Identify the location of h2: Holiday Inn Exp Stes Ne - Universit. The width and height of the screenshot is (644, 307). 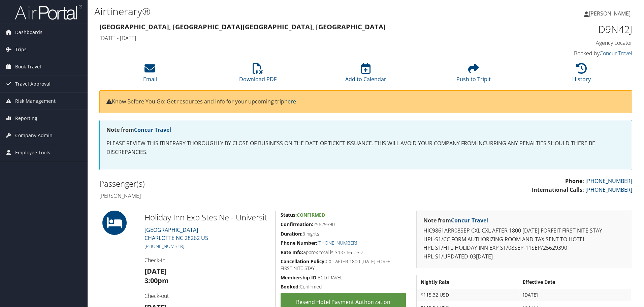
(207, 217).